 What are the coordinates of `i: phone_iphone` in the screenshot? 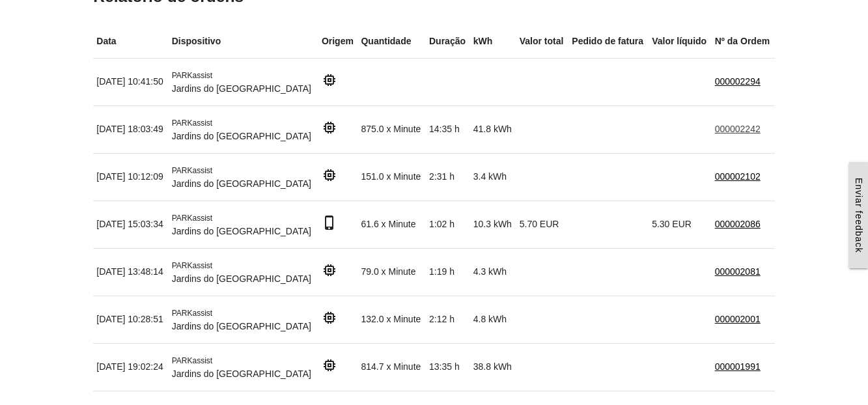 It's located at (330, 223).